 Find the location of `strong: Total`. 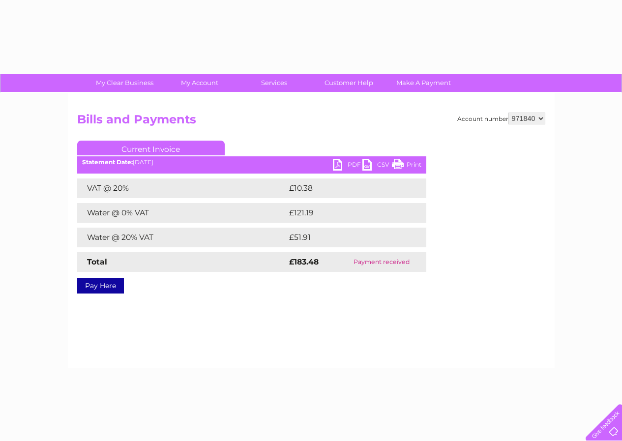

strong: Total is located at coordinates (97, 262).